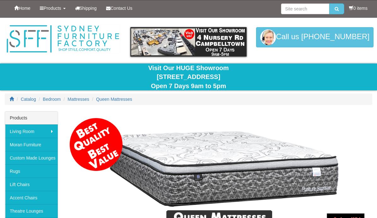  Describe the element at coordinates (119, 8) in the screenshot. I see `a: Contact Us` at that location.